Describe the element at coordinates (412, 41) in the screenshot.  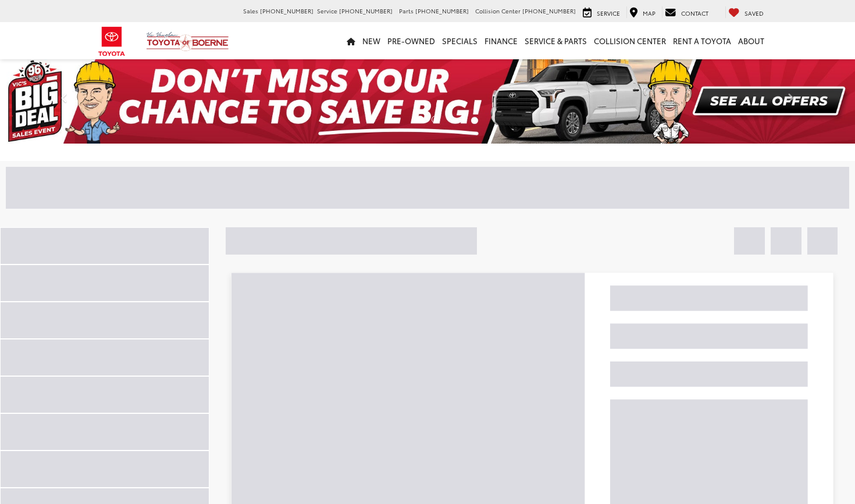
I see `a: Pre-Owned` at that location.